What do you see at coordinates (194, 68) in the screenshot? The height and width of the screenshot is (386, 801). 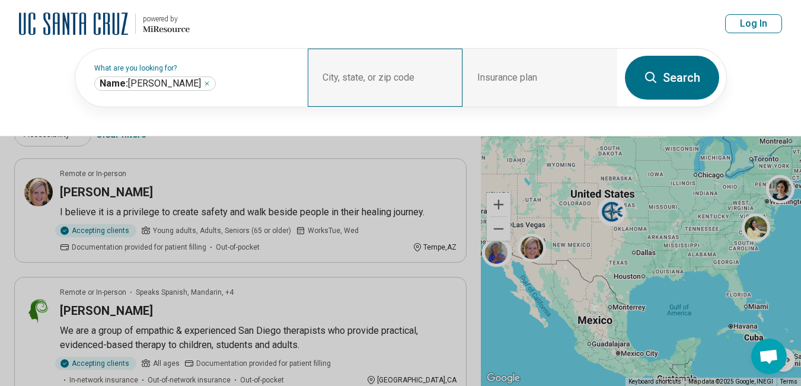 I see `label: What are you looking for?` at bounding box center [194, 68].